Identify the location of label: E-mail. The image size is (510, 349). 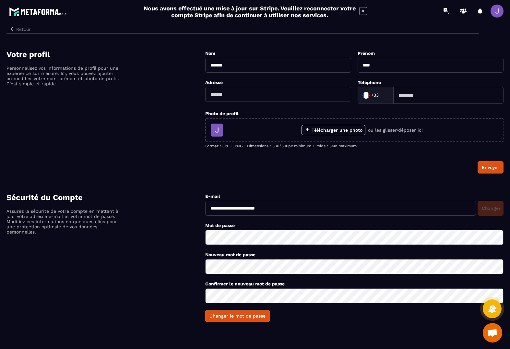
(213, 196).